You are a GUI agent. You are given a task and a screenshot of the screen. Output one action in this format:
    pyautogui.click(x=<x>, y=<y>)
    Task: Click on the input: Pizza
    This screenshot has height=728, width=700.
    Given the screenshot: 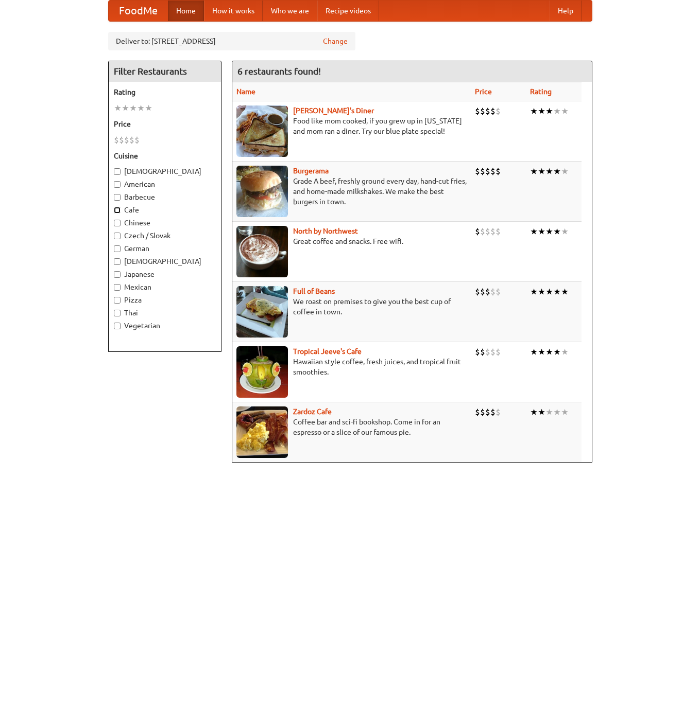 What is the action you would take?
    pyautogui.click(x=117, y=300)
    